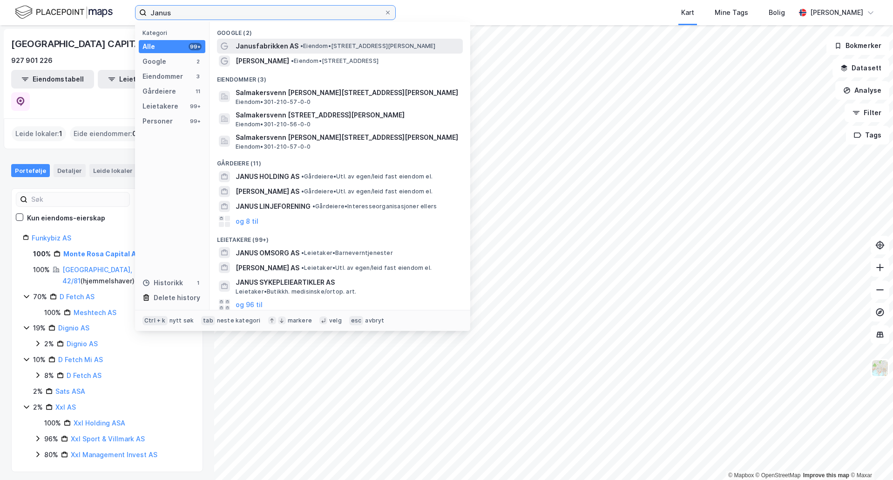  I want to click on a: Xxl Sport & Villmark AS, so click(108, 438).